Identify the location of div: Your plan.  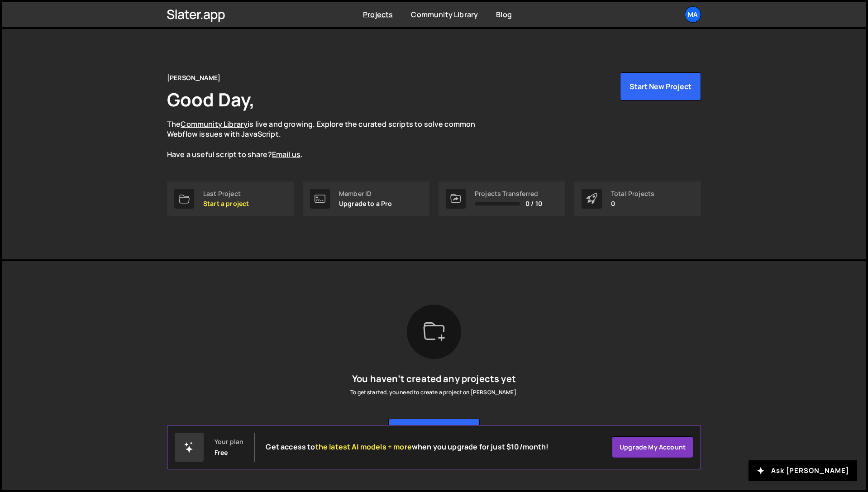
(229, 442).